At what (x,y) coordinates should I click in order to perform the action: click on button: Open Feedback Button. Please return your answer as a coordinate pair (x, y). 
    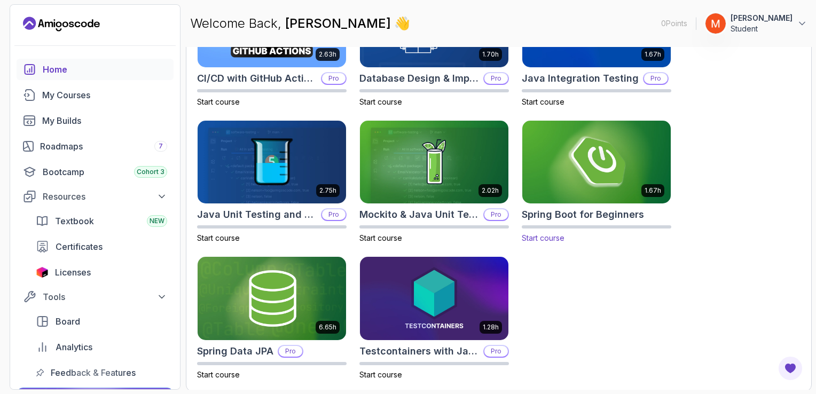
    Looking at the image, I should click on (790, 368).